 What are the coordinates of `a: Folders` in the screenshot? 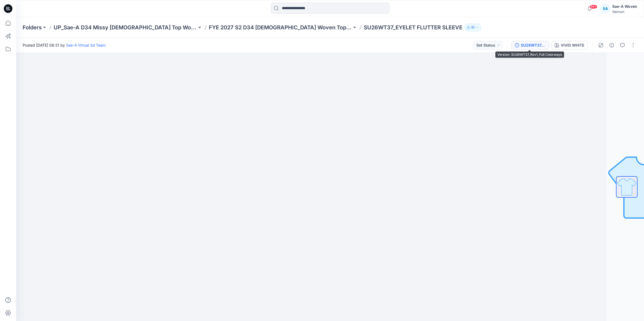 It's located at (32, 28).